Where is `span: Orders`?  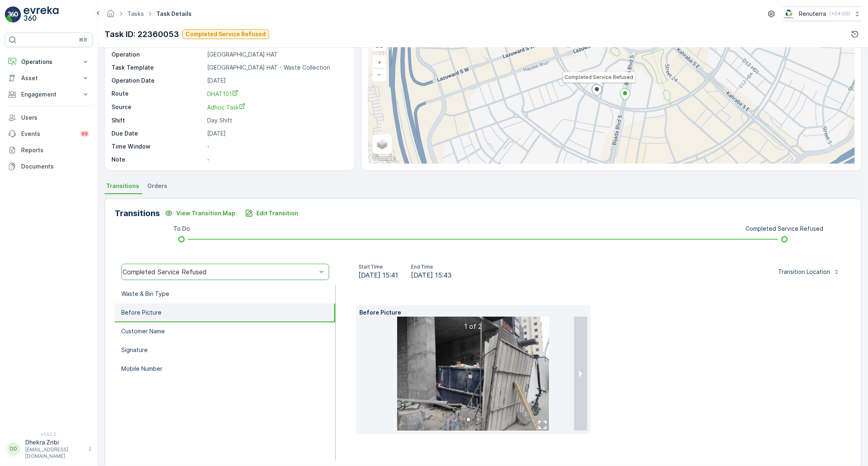
span: Orders is located at coordinates (157, 186).